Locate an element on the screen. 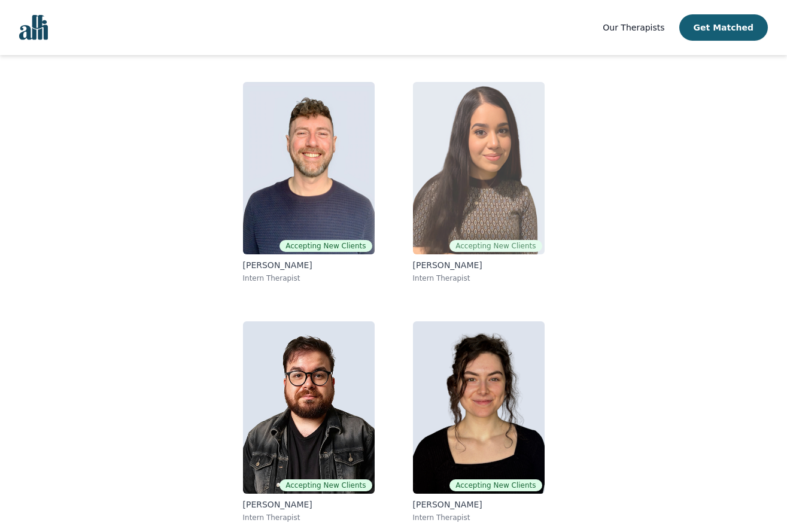  button: Get Matched is located at coordinates (723, 27).